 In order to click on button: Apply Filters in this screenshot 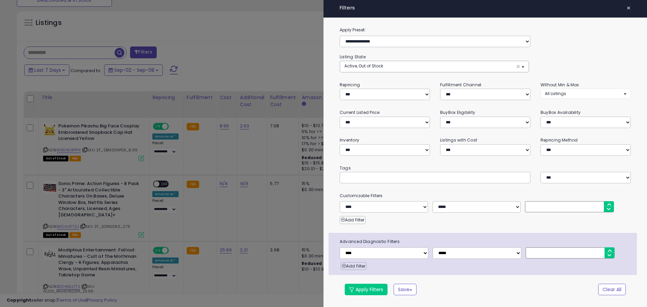, I will do `click(366, 289)`.